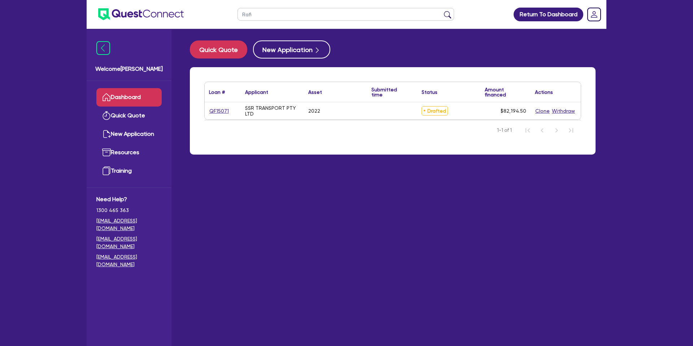 The width and height of the screenshot is (693, 346). Describe the element at coordinates (505, 92) in the screenshot. I see `div: Amount financed` at that location.